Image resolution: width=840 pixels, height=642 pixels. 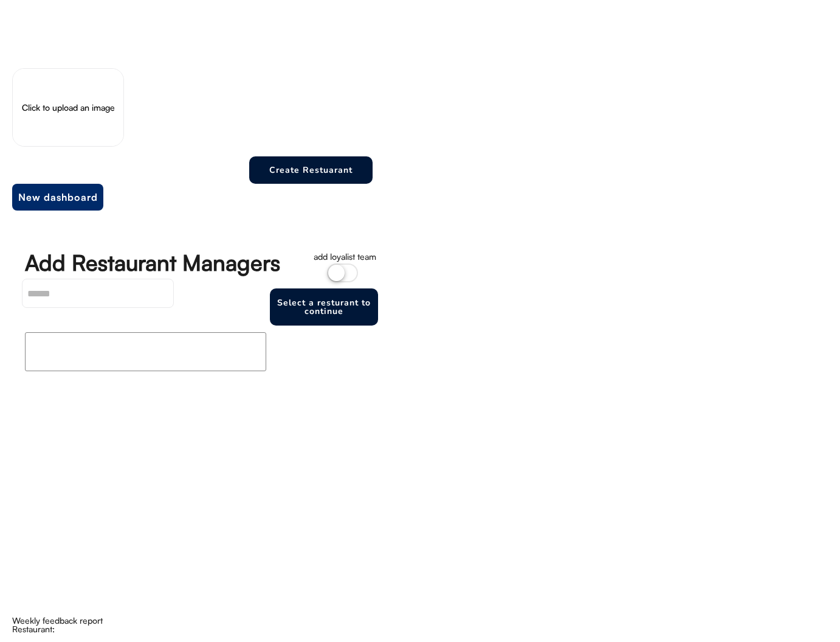 What do you see at coordinates (310, 169) in the screenshot?
I see `button: Create Restuarant` at bounding box center [310, 169].